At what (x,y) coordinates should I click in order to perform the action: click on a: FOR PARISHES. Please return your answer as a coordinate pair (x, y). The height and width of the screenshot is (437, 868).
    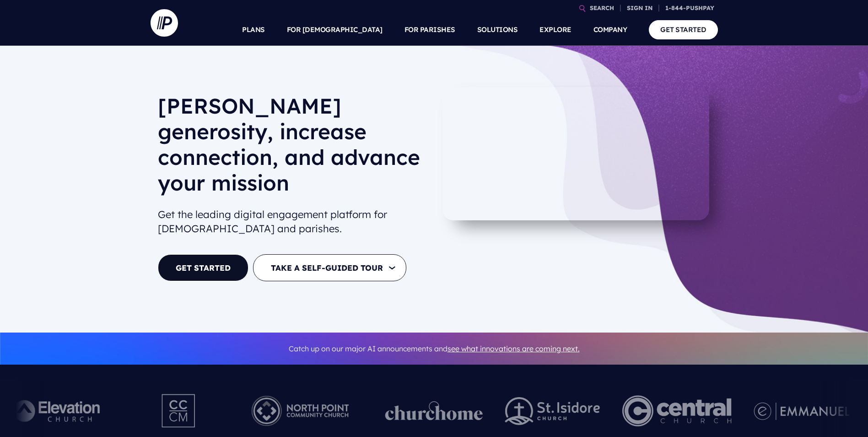
    Looking at the image, I should click on (430, 29).